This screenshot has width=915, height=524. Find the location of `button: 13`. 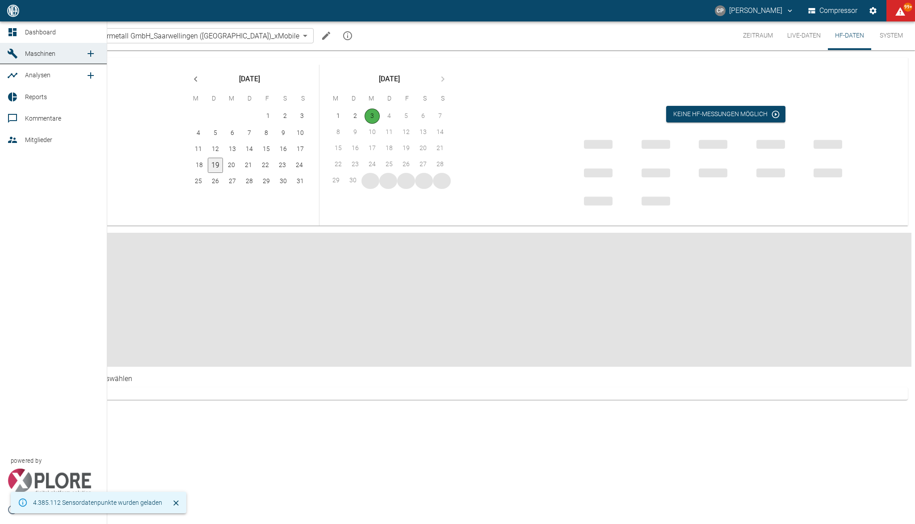

button: 13 is located at coordinates (232, 149).